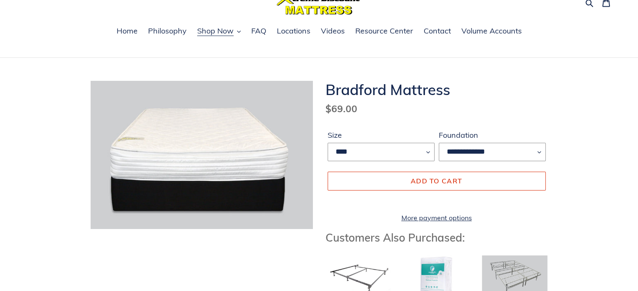  Describe the element at coordinates (384, 31) in the screenshot. I see `span: Resource Center` at that location.